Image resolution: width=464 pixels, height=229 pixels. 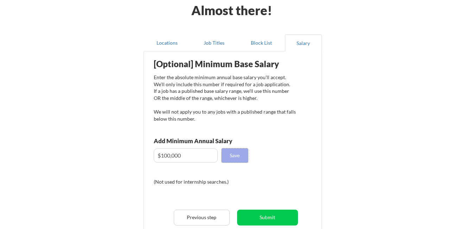 What do you see at coordinates (209, 141) in the screenshot?
I see `div: Add Minimum Annual Salary` at bounding box center [209, 141].